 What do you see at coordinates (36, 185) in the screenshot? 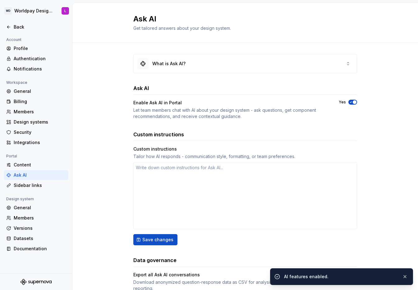
I see `a: Sidebar links` at bounding box center [36, 185].